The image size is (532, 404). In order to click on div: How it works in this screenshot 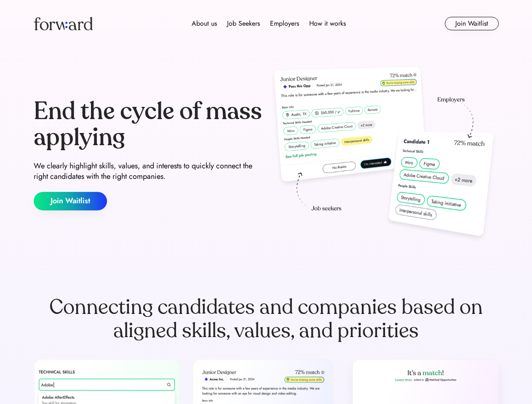, I will do `click(327, 24)`.